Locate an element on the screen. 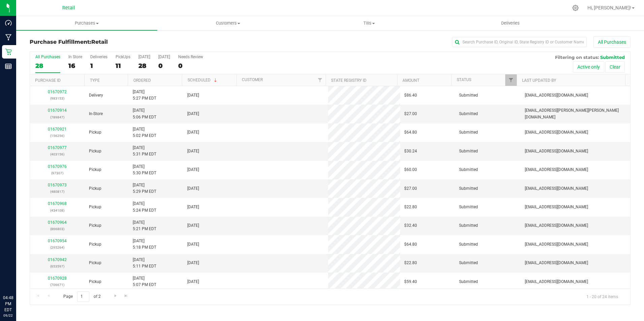 Image resolution: width=644 pixels, height=321 pixels. div: 0 is located at coordinates (164, 66).